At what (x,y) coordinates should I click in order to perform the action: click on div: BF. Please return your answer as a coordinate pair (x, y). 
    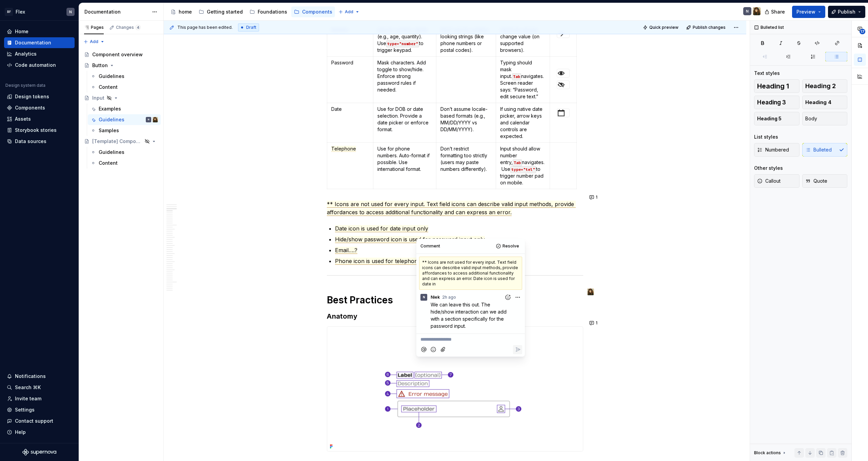
    Looking at the image, I should click on (9, 11).